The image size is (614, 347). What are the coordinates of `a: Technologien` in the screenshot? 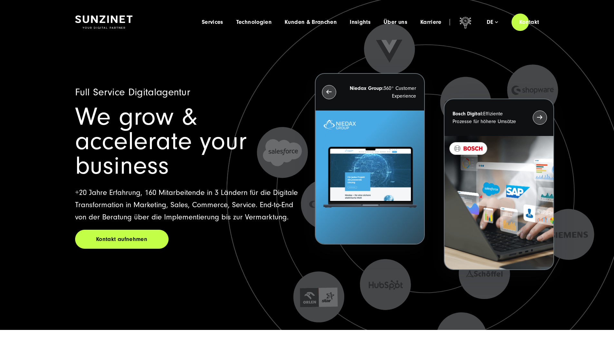 It's located at (254, 22).